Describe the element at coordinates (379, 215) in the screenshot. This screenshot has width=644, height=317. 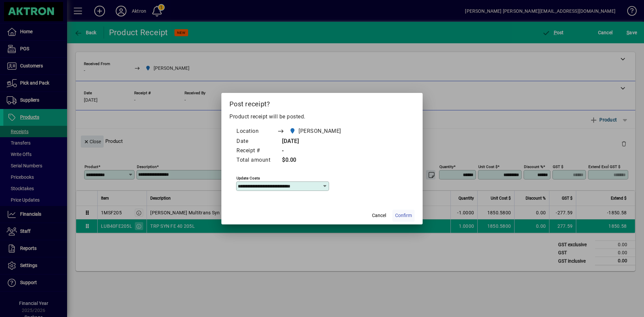
I see `span: Cancel` at that location.